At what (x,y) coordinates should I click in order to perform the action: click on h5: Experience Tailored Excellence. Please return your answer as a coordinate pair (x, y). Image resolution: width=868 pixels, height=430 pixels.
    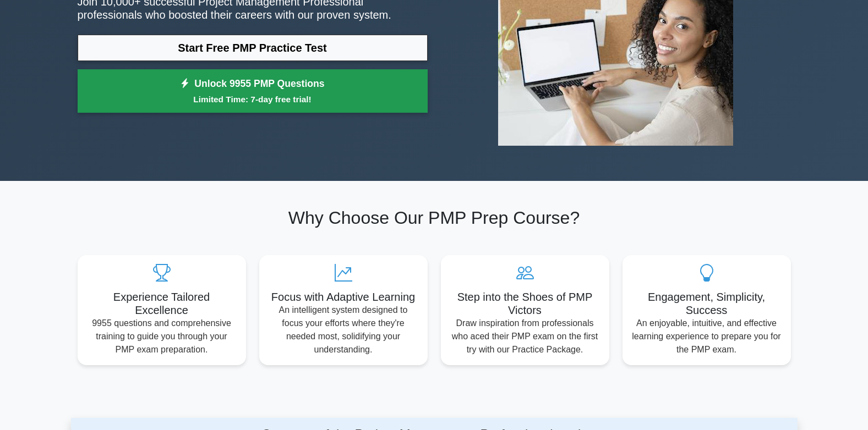
    Looking at the image, I should click on (161, 303).